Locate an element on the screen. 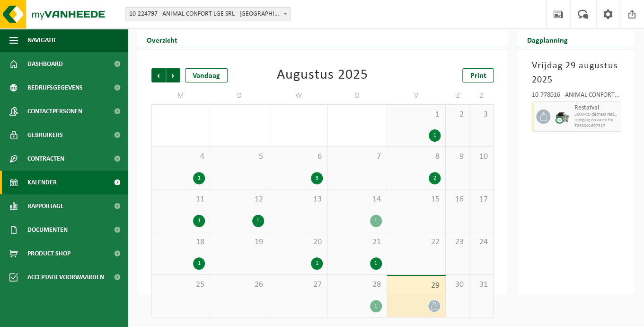 This screenshot has height=327, width=644. span: Vorige is located at coordinates (159, 75).